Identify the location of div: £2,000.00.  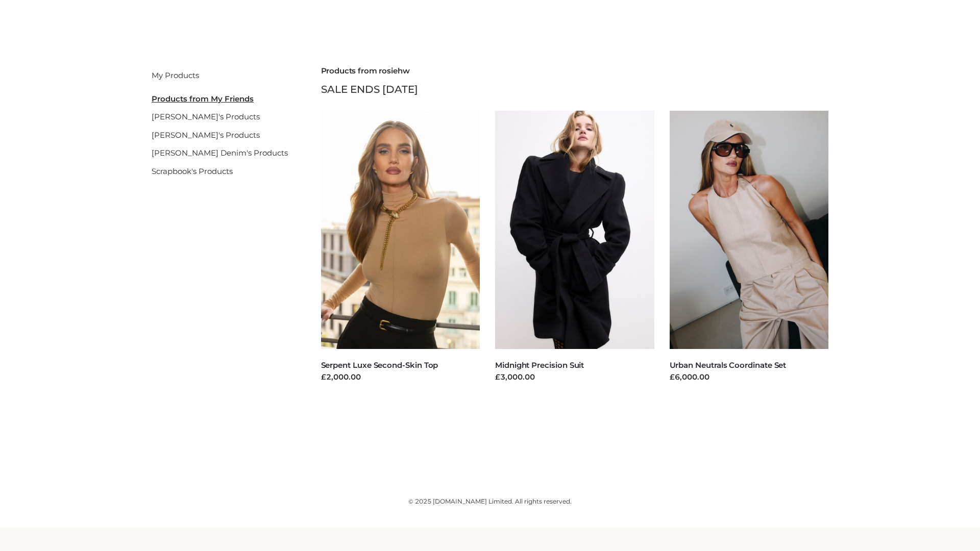
(401, 377).